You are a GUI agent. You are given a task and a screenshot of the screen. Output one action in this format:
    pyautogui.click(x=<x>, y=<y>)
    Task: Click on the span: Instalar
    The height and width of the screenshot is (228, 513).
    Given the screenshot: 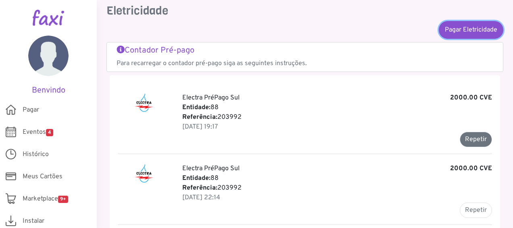 What is the action you would take?
    pyautogui.click(x=34, y=221)
    